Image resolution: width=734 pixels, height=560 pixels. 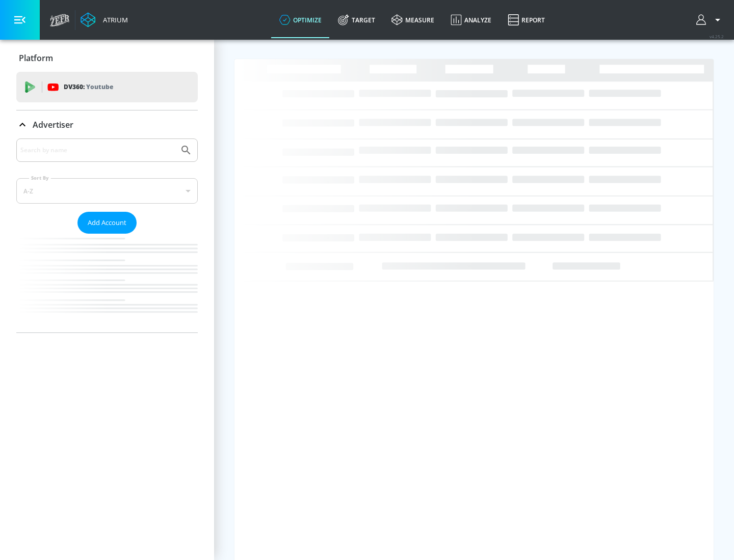 I want to click on label: Sort By, so click(x=40, y=178).